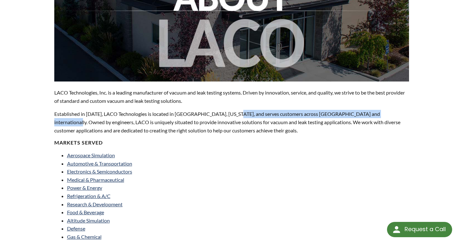 The width and height of the screenshot is (463, 241). What do you see at coordinates (84, 237) in the screenshot?
I see `a: Gas & Chemical` at bounding box center [84, 237].